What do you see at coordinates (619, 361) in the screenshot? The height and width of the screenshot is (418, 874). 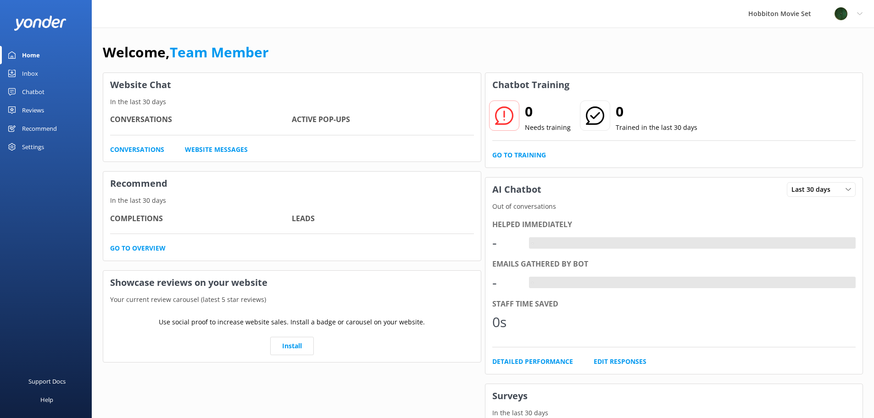 I see `a: Edit Responses` at bounding box center [619, 361].